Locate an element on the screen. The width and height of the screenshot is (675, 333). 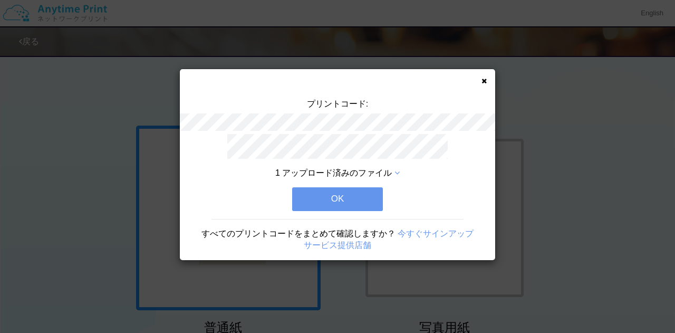
a: サービス提供店舗 is located at coordinates (338, 245).